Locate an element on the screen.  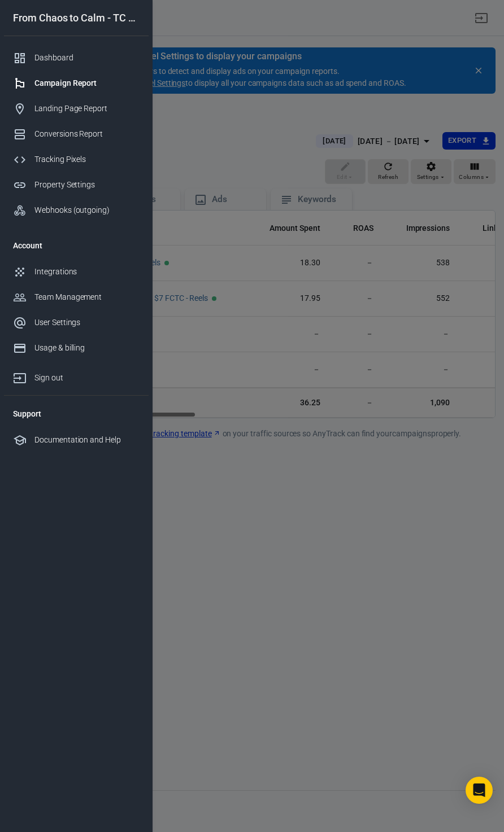
li: Support is located at coordinates (77, 414).